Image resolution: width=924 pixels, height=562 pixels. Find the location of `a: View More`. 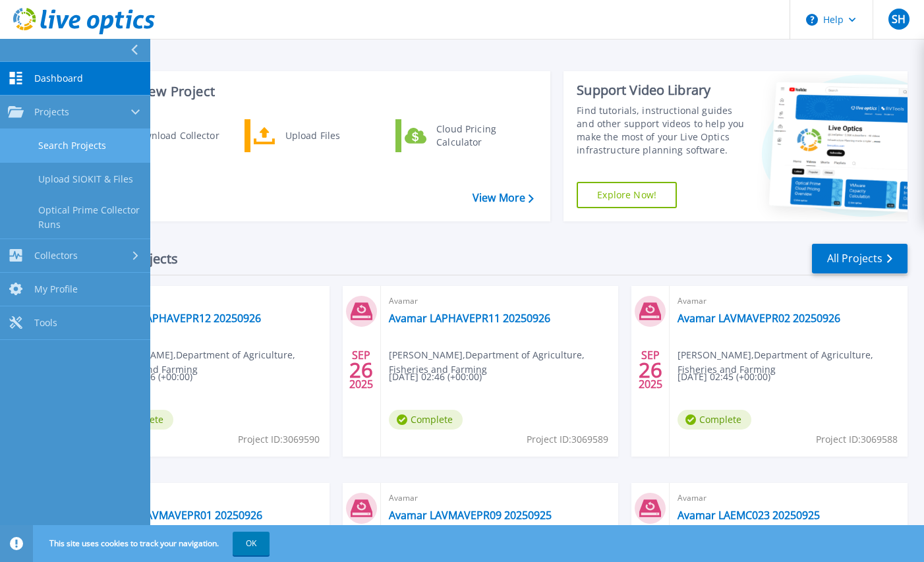

a: View More is located at coordinates (503, 198).